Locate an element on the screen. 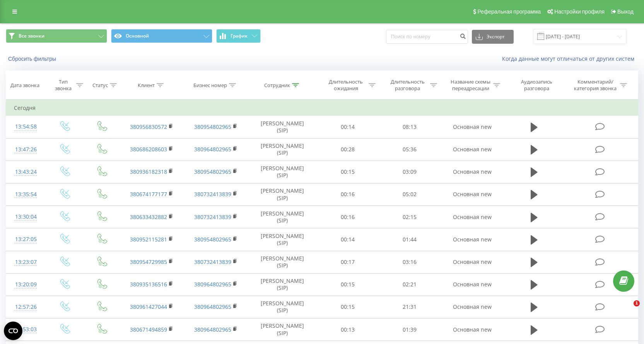 Image resolution: width=644 pixels, height=344 pixels. a: 380961427044 is located at coordinates (149, 306).